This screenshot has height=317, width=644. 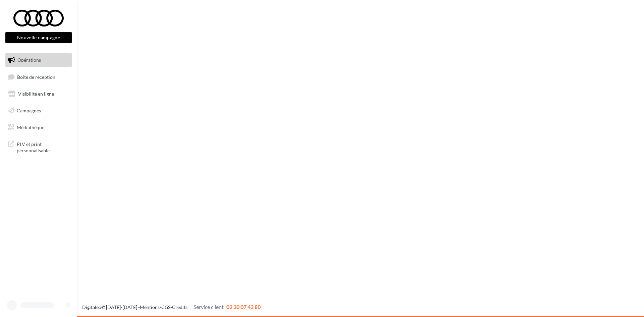 I want to click on a: PLV et print personnalisable, so click(x=38, y=147).